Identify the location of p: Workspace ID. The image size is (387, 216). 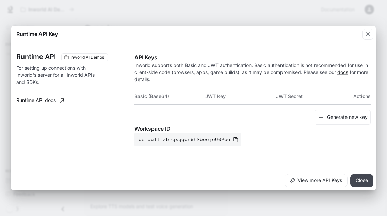
(252, 129).